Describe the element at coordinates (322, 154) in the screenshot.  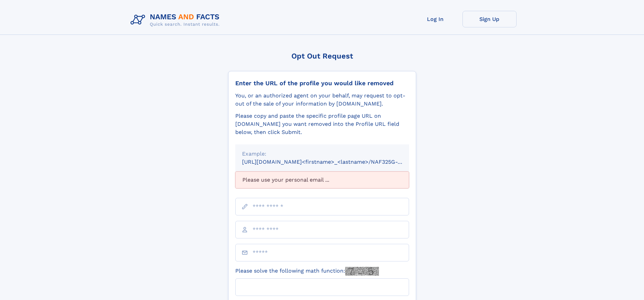
I see `div: Example:` at that location.